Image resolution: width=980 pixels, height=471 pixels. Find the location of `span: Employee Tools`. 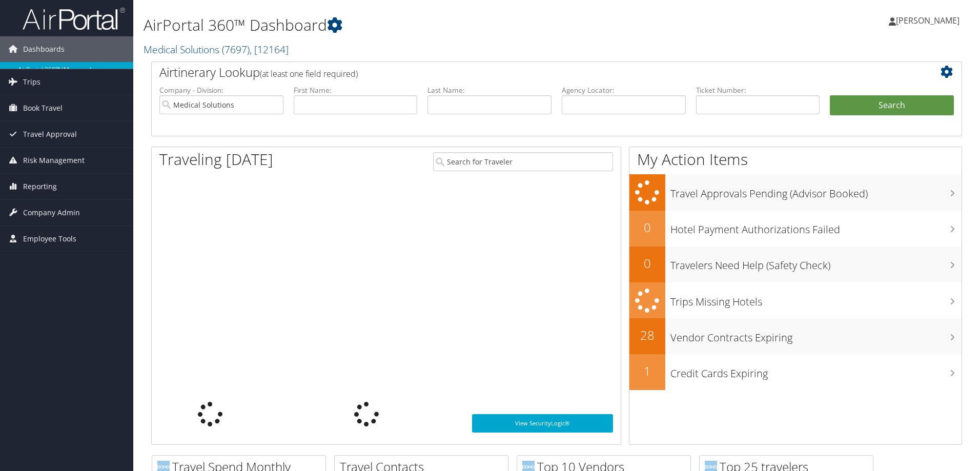

span: Employee Tools is located at coordinates (50, 239).